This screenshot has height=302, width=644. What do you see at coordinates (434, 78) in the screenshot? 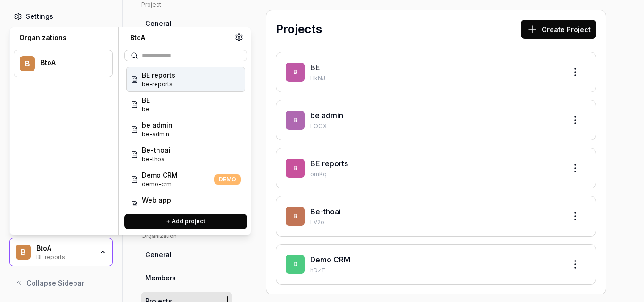
I see `p: HkNJ` at bounding box center [434, 78].